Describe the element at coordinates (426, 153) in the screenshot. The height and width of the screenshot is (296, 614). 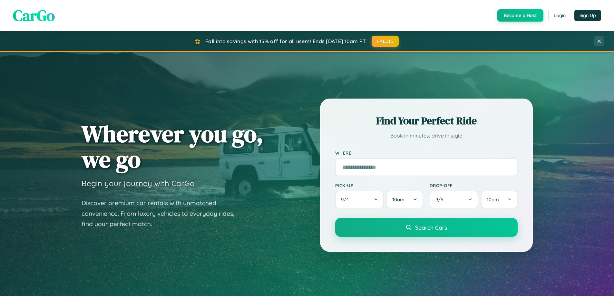
I see `label: Where` at that location.